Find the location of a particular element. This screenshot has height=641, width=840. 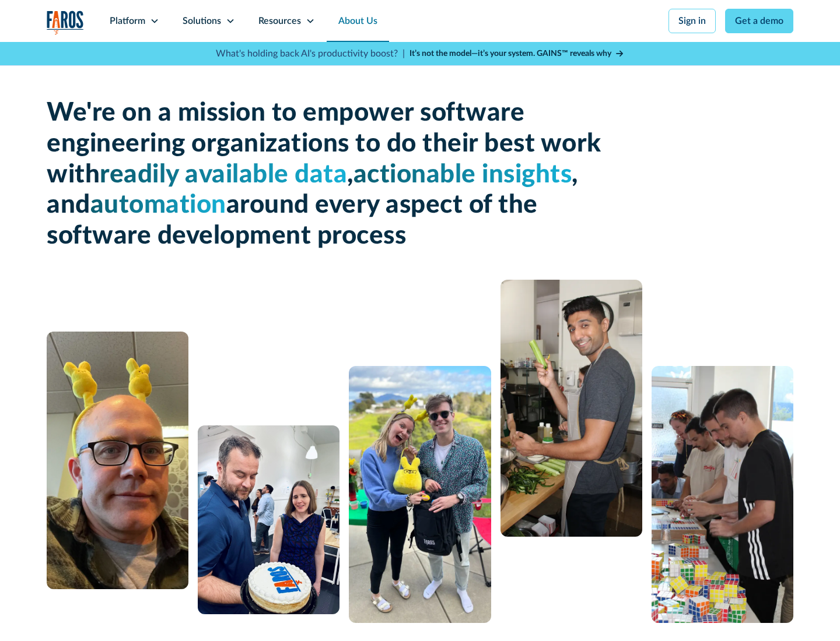

img: A man and a woman standing next to each other. is located at coordinates (419, 494).